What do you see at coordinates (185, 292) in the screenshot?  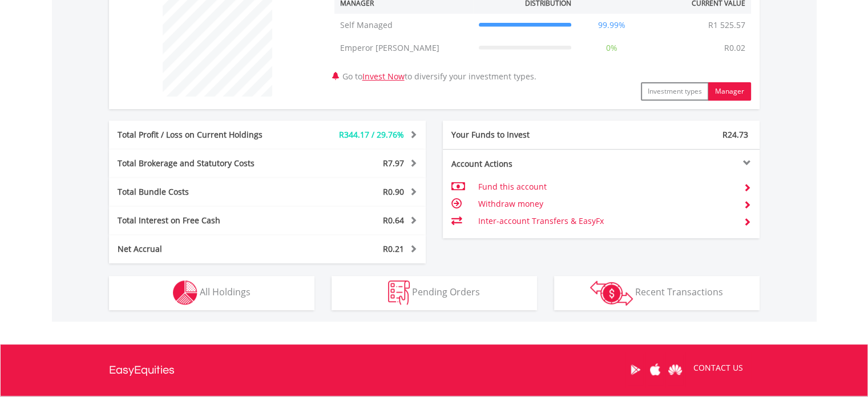 I see `img: holdings-wht.png` at bounding box center [185, 292].